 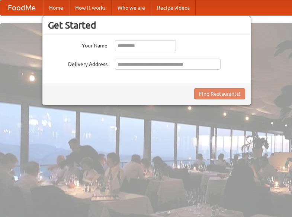 I want to click on label: Your Name, so click(x=78, y=45).